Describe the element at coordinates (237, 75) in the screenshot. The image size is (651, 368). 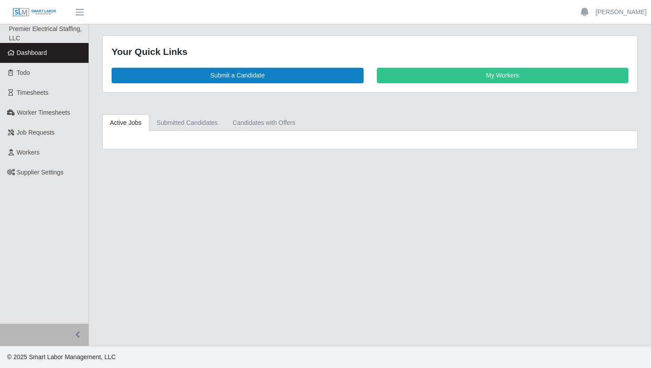
I see `a: Submit a Candidate` at that location.